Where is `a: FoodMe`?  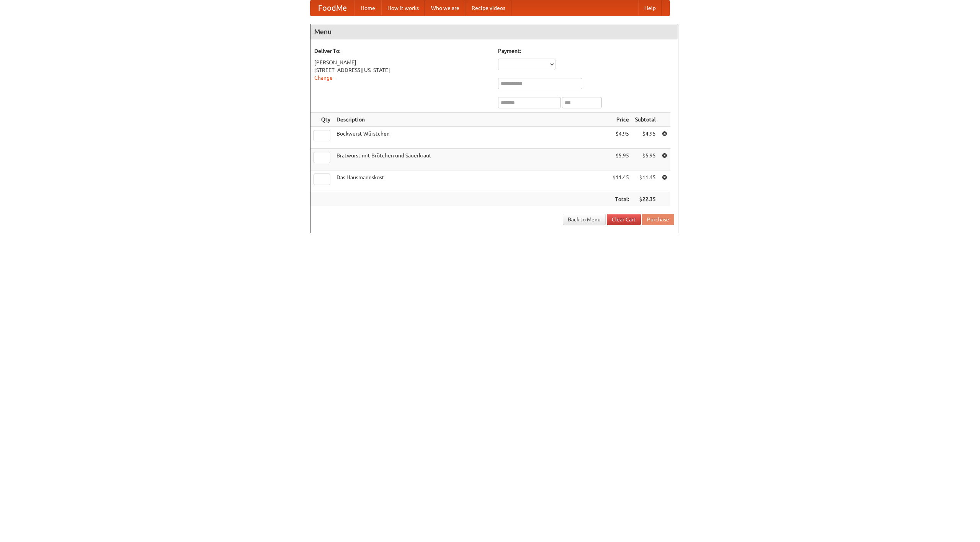
a: FoodMe is located at coordinates (333, 8).